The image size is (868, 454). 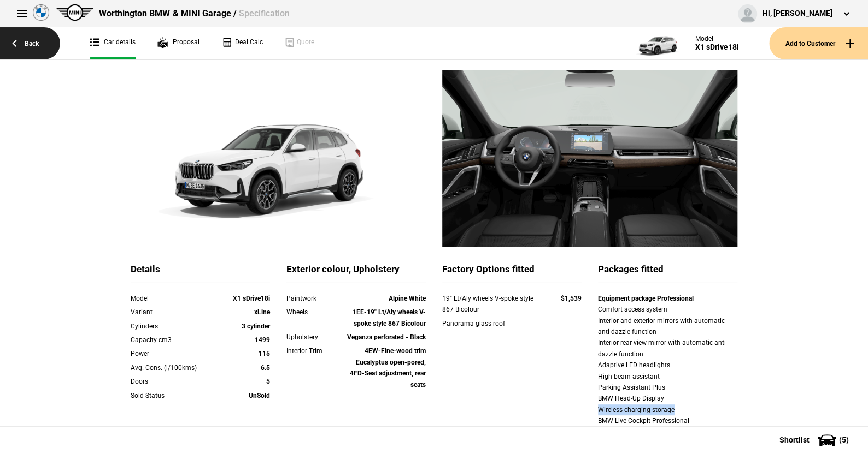 I want to click on strong: 5, so click(x=268, y=382).